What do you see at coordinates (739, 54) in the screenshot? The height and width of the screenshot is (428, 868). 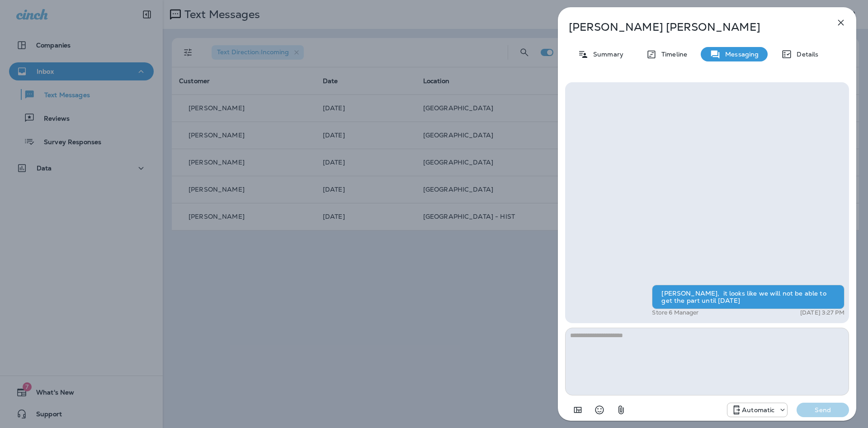 I see `p: Messaging` at bounding box center [739, 54].